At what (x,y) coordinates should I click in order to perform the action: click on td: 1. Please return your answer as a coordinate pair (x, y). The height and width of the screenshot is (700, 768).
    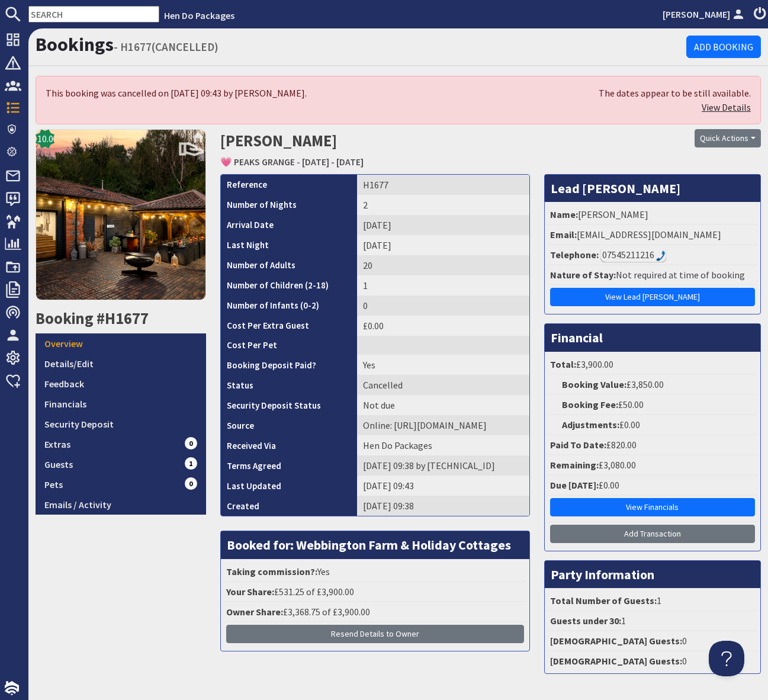
    Looking at the image, I should click on (443, 285).